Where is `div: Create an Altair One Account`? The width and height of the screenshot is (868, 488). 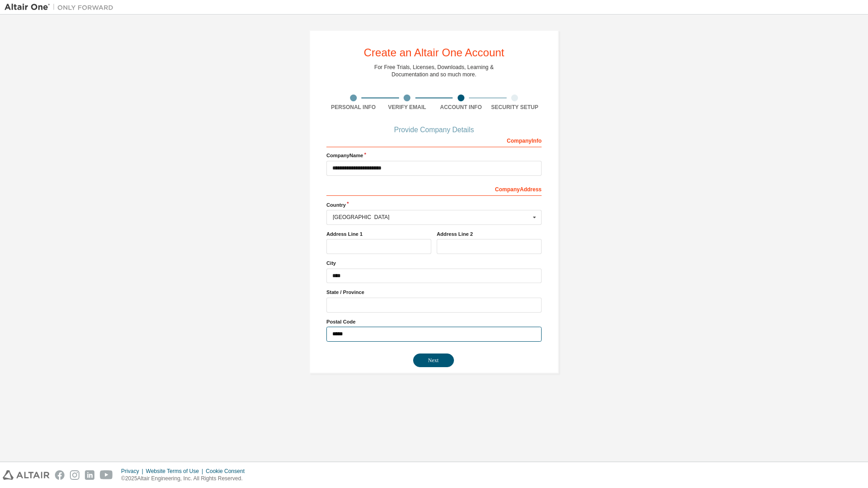 div: Create an Altair One Account is located at coordinates (434, 53).